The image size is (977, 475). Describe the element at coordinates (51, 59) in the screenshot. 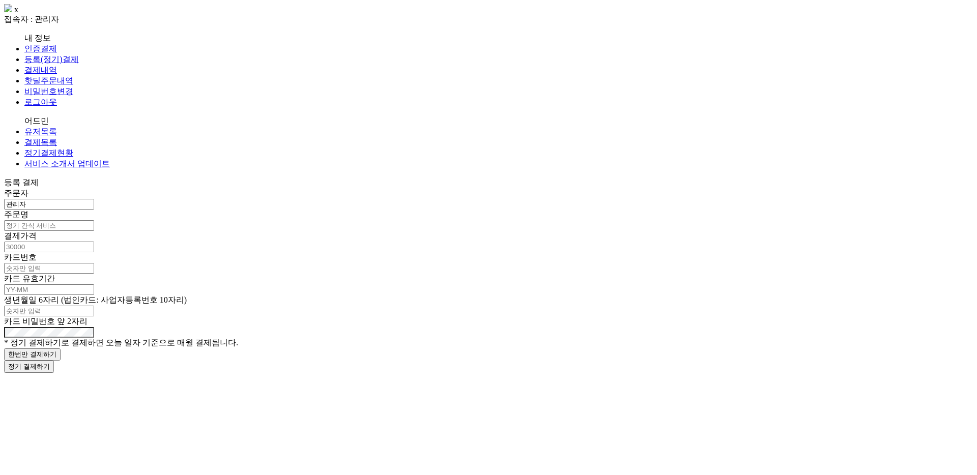

I see `a: 등록(정기)결제` at that location.